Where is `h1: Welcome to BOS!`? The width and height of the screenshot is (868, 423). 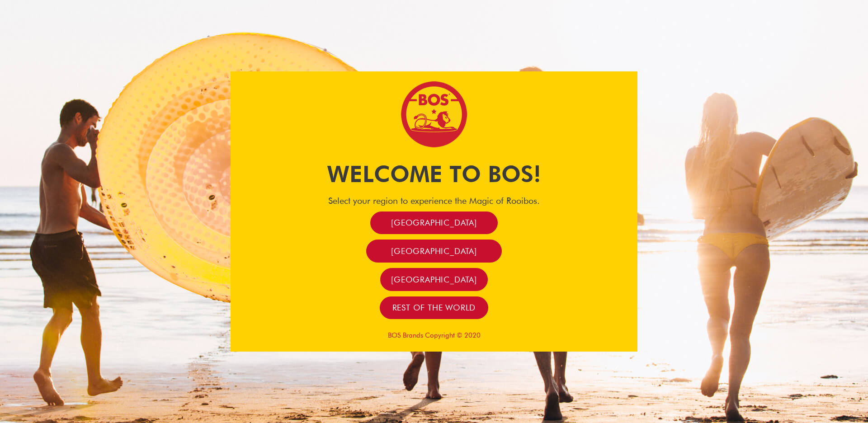
h1: Welcome to BOS! is located at coordinates (434, 174).